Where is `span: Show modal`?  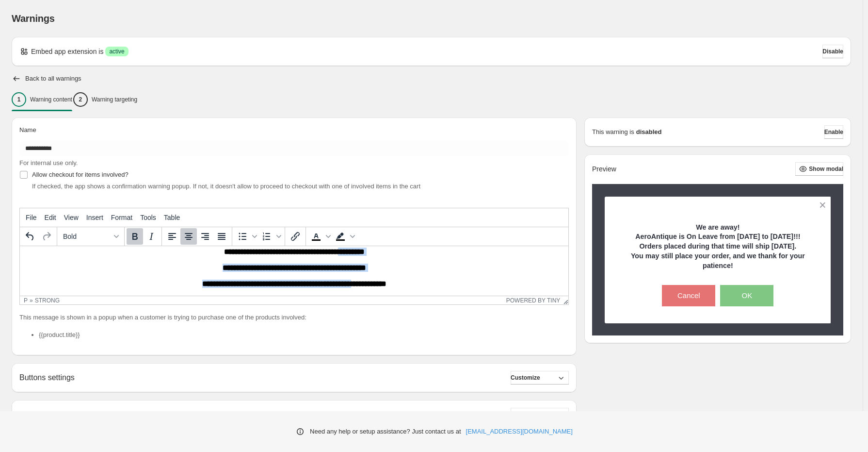
span: Show modal is located at coordinates (826, 169).